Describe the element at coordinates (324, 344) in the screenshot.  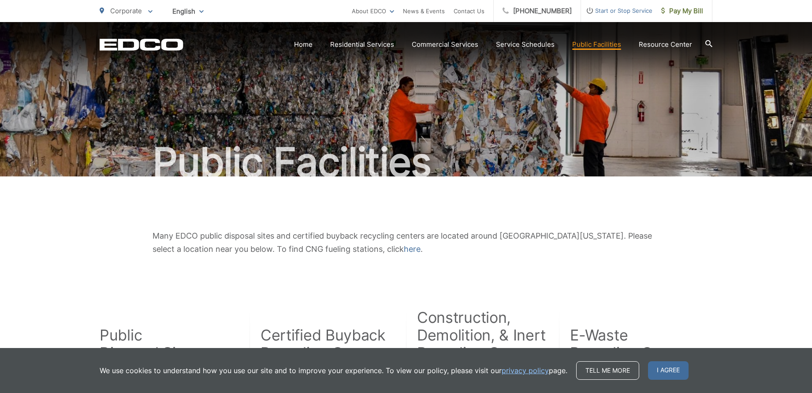
I see `h2: Certified Buyback Recycling Centers` at that location.